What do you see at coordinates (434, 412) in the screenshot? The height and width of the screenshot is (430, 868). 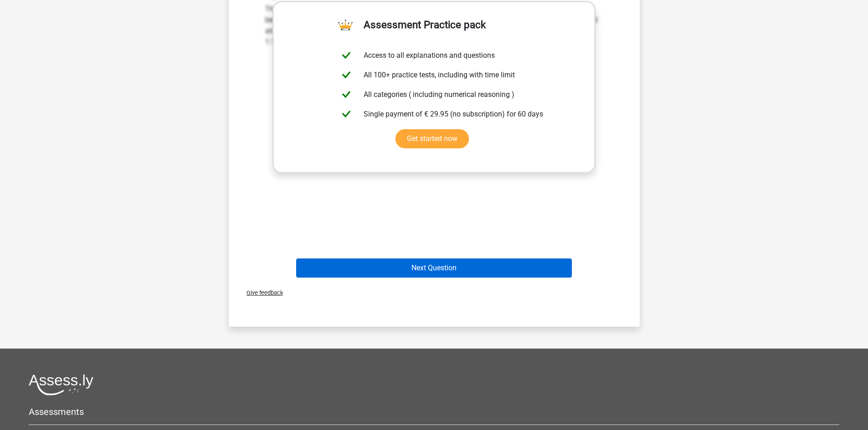 I see `h5: Assessments` at bounding box center [434, 412].